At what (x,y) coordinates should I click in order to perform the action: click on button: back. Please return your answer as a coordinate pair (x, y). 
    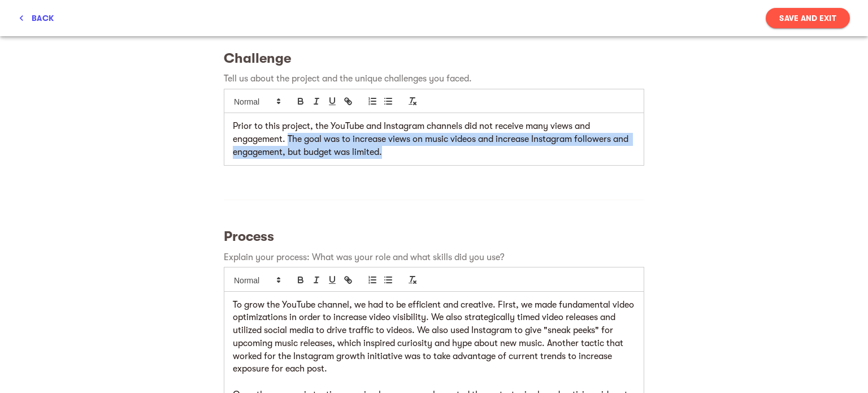
    Looking at the image, I should click on (35, 18).